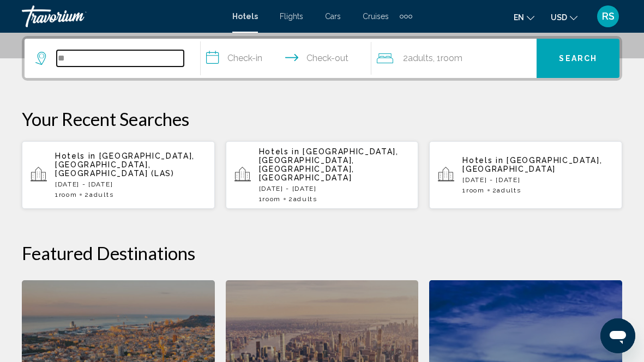 Image resolution: width=644 pixels, height=362 pixels. Describe the element at coordinates (608, 16) in the screenshot. I see `button: User Menu` at that location.